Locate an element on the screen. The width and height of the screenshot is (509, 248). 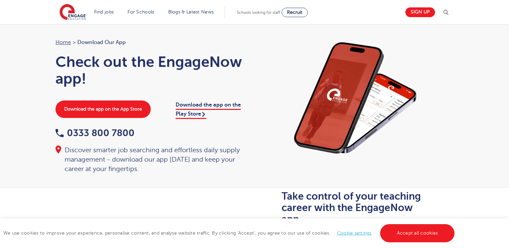
a: Find jobs is located at coordinates (104, 12).